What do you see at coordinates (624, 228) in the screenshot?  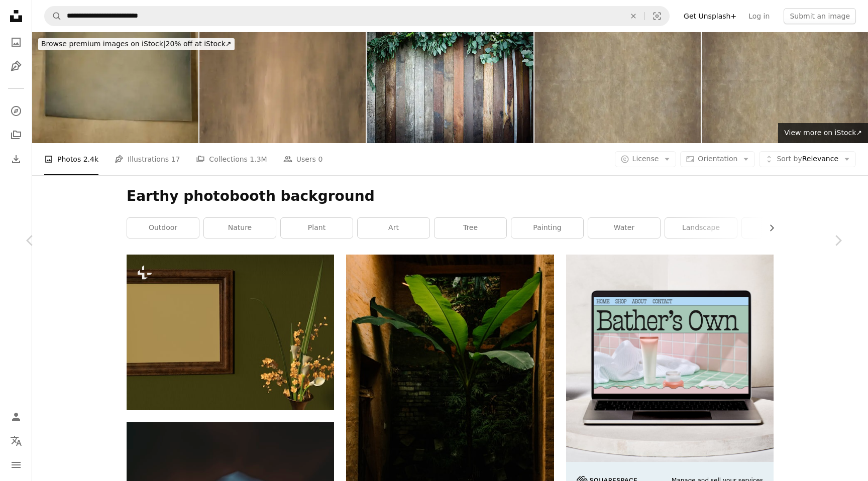 I see `a: water` at bounding box center [624, 228].